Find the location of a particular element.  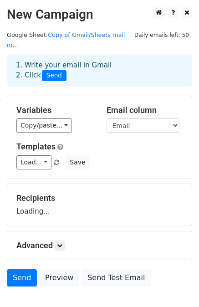

div: 1. Write your email in Gmail 2. Click is located at coordinates (99, 70).